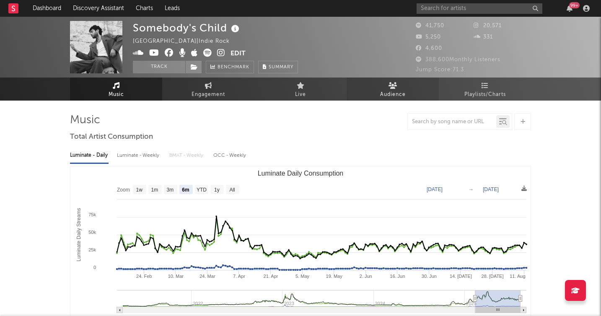  Describe the element at coordinates (238, 54) in the screenshot. I see `button: Edit` at that location.